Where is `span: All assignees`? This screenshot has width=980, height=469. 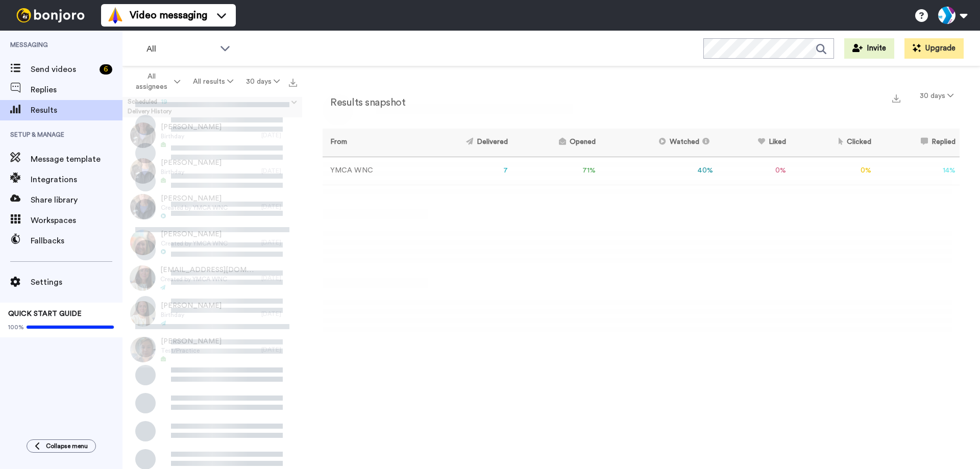 span: All assignees is located at coordinates (151, 82).